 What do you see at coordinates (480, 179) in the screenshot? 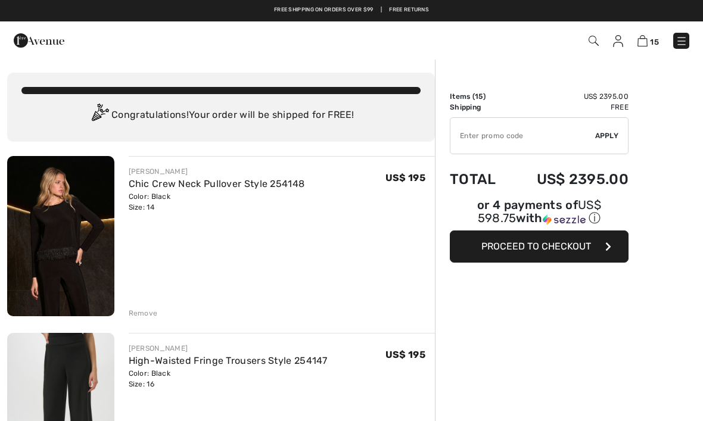
I see `td: Total` at bounding box center [480, 179].